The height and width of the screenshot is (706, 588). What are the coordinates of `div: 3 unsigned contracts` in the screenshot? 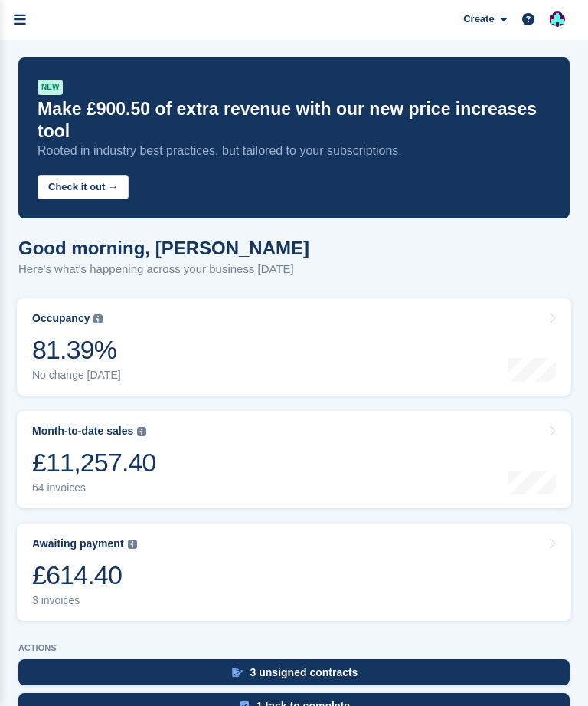 It's located at (304, 672).